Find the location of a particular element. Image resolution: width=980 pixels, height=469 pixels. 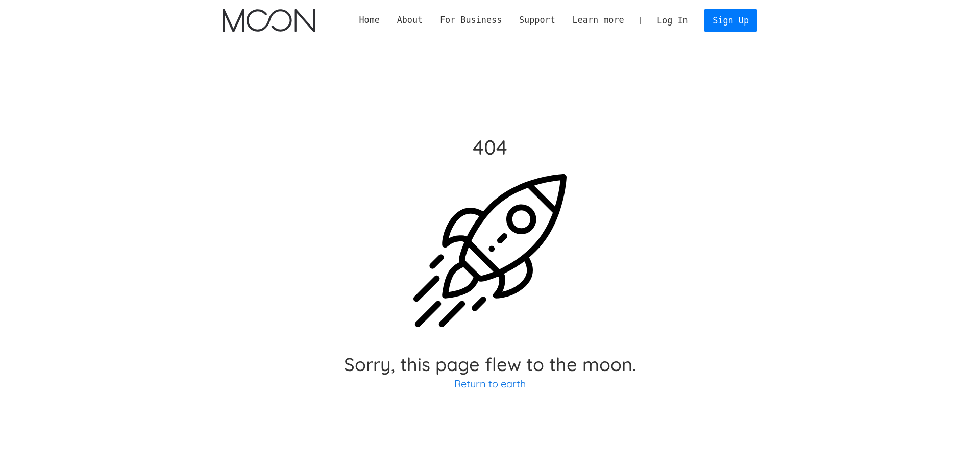

h2: Sorry, this page flew to the moon. is located at coordinates (490, 365).